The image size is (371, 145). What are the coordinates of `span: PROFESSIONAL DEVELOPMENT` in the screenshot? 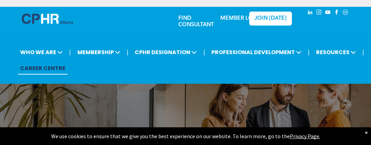 It's located at (256, 52).